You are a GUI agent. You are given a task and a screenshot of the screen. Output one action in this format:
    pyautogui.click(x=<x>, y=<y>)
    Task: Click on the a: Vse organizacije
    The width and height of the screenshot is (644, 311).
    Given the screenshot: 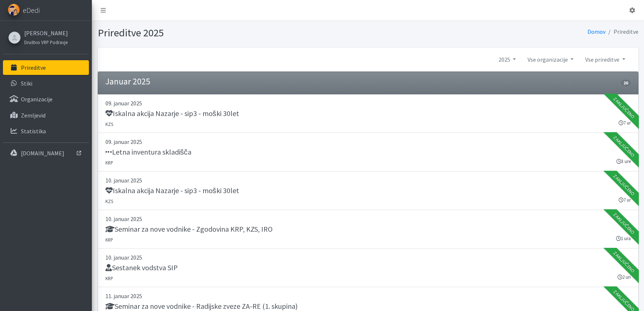 What is the action you would take?
    pyautogui.click(x=551, y=59)
    